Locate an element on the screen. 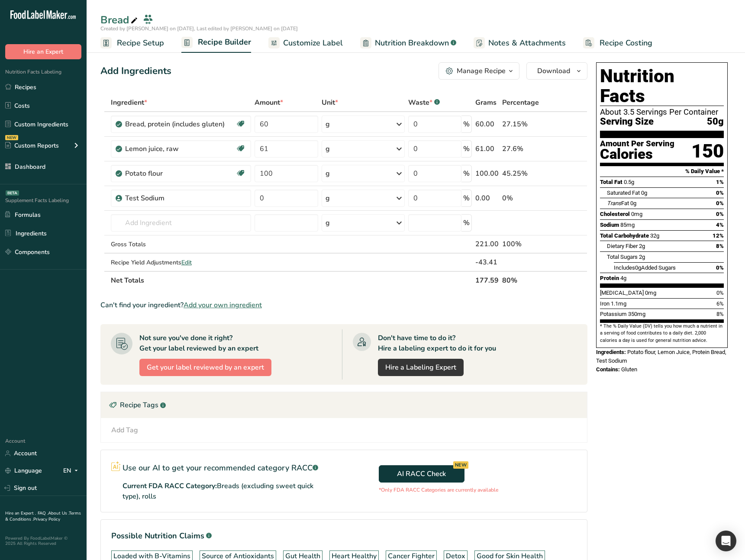 This screenshot has height=560, width=745. div: Can't find your ingredient? is located at coordinates (344, 305).